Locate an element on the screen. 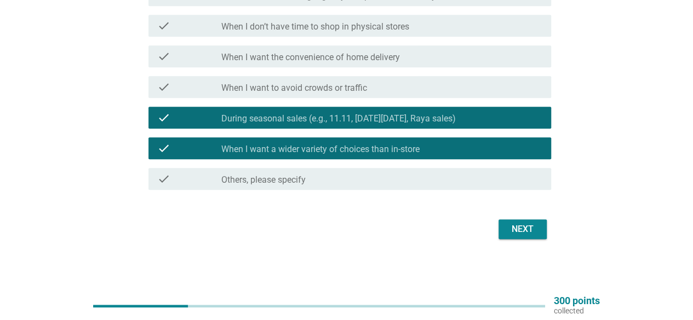 The height and width of the screenshot is (320, 693). label: When I want to avoid crowds or traffic is located at coordinates (294, 88).